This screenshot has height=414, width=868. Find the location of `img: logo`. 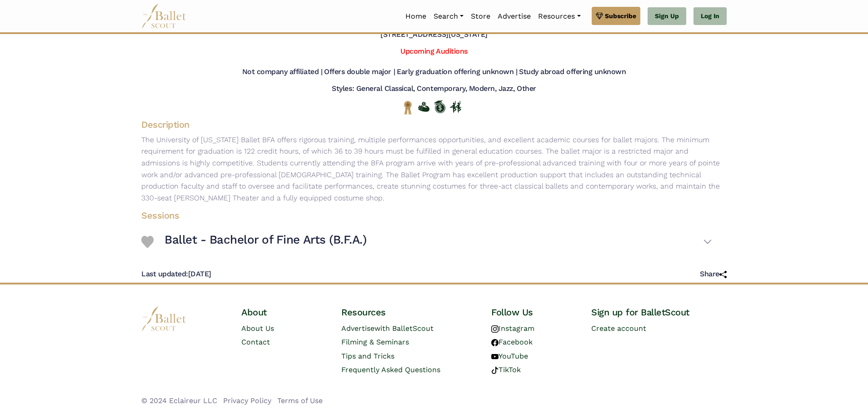

img: logo is located at coordinates (164, 319).